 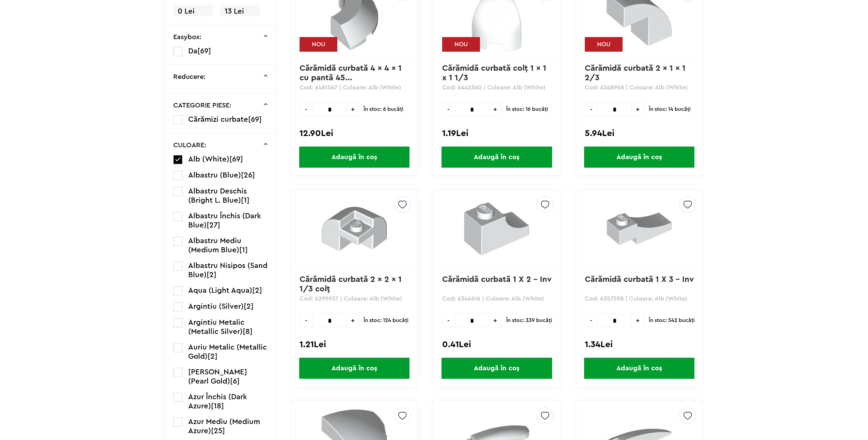 What do you see at coordinates (529, 321) in the screenshot?
I see `span: În stoc: 339 bucăţi` at bounding box center [529, 321].